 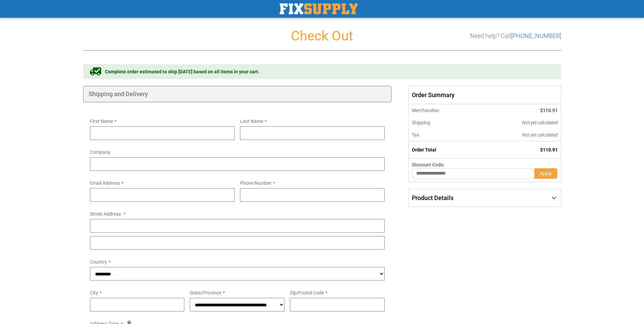 I want to click on strong: Order Total, so click(x=424, y=150).